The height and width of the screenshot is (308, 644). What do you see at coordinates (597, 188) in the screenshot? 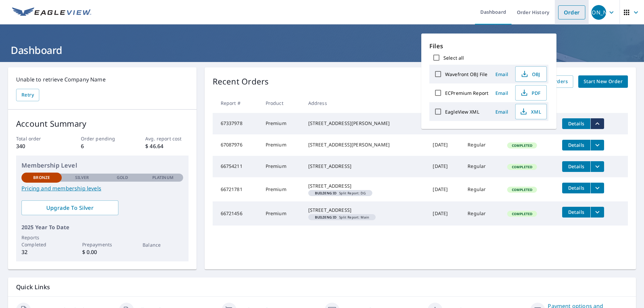
I see `button: filesDropdownBtn-66721781` at bounding box center [597, 188].